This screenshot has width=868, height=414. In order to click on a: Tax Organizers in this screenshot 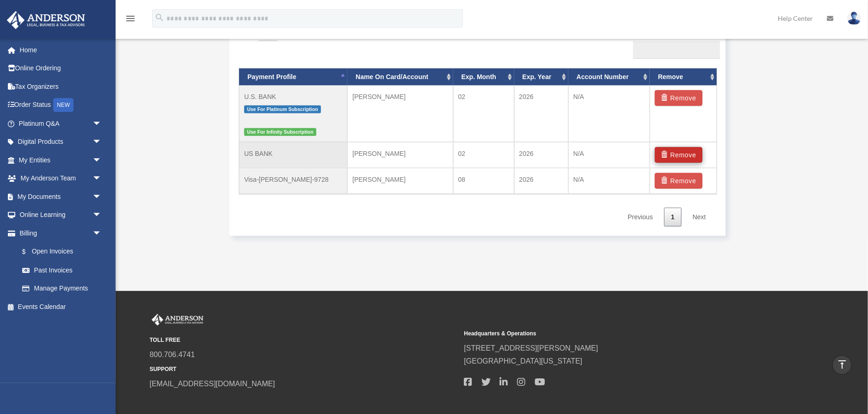, I will do `click(61, 87)`.